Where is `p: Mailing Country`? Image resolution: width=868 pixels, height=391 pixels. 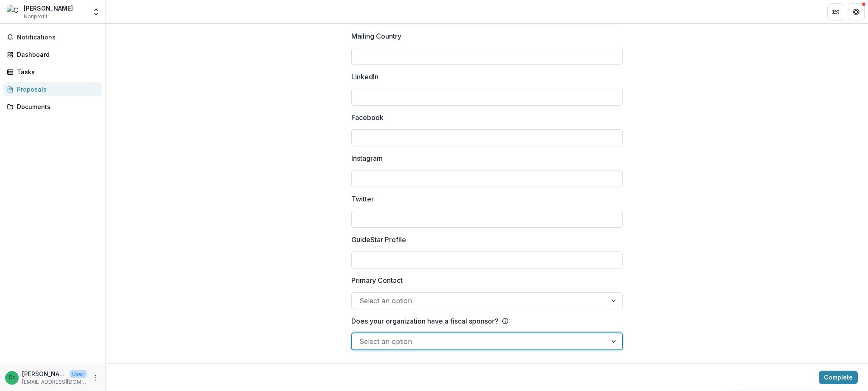 p: Mailing Country is located at coordinates (376, 36).